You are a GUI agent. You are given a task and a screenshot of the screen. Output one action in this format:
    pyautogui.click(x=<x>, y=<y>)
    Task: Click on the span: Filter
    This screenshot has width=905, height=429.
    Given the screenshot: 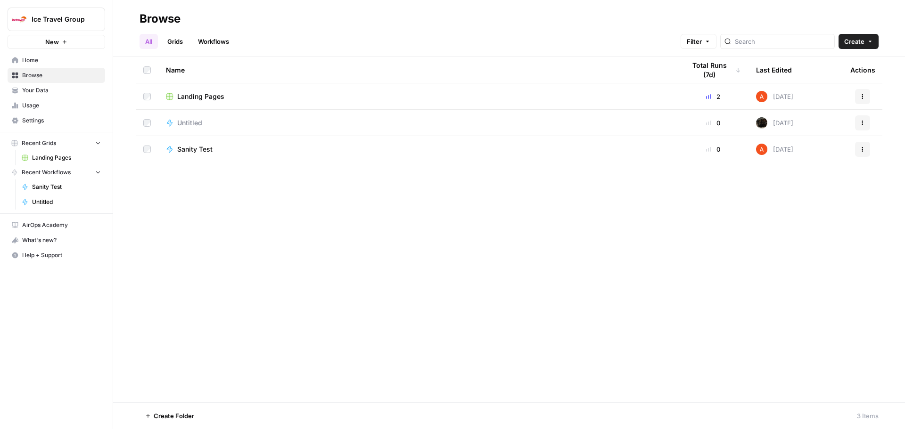 What is the action you would take?
    pyautogui.click(x=694, y=41)
    